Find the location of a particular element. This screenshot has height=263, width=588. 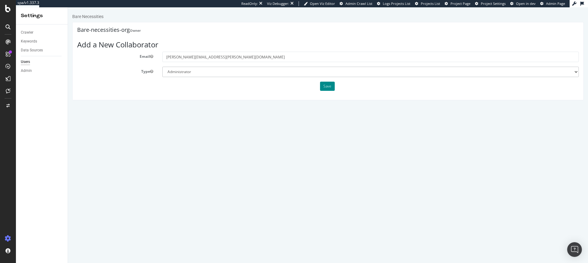

a: Project Settings is located at coordinates (490, 4).